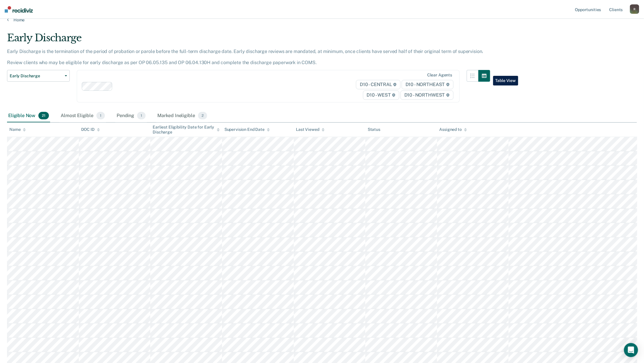  Describe the element at coordinates (374, 129) in the screenshot. I see `div: Status` at that location.